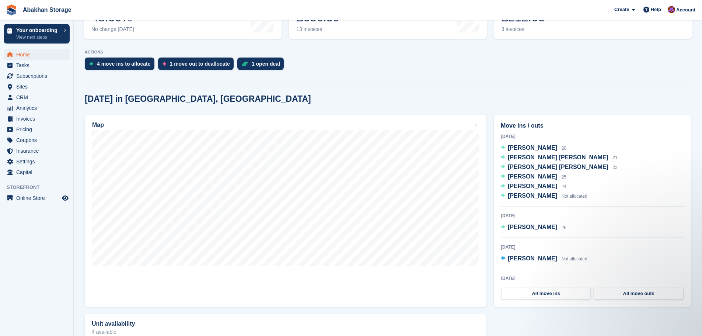 This screenshot has height=336, width=702. I want to click on span: 25, so click(564, 177).